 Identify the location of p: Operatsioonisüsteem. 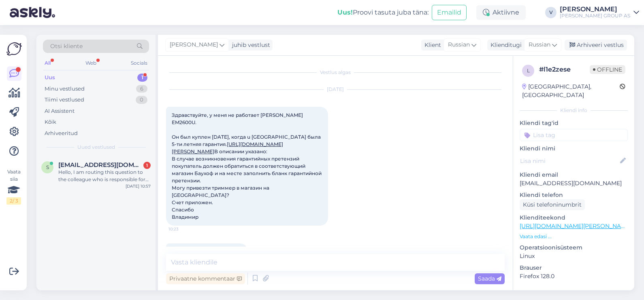
(573, 248).